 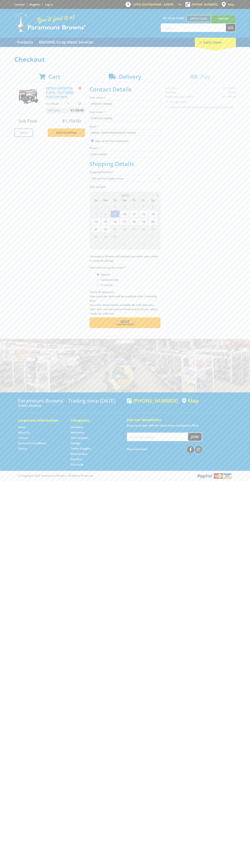 I want to click on label: Who will pick up the order?, so click(x=125, y=268).